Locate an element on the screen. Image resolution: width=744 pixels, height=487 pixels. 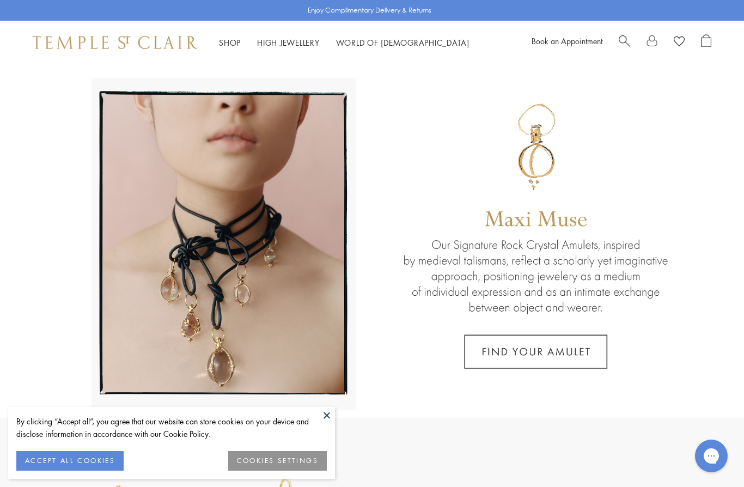
nav: Main navigation is located at coordinates (344, 42).